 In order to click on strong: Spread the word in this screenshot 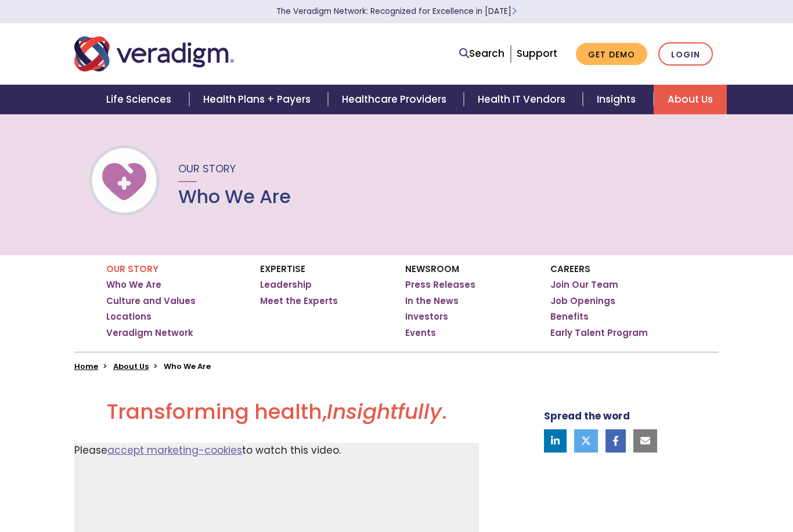, I will do `click(587, 416)`.